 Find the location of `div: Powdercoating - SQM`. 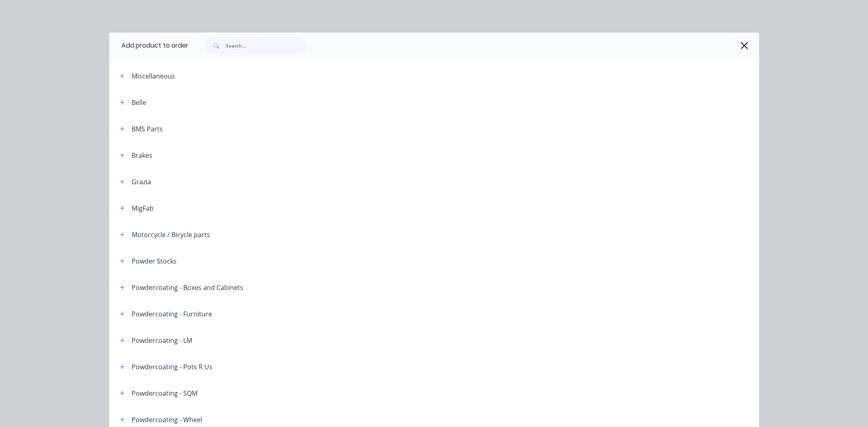

div: Powdercoating - SQM is located at coordinates (164, 393).